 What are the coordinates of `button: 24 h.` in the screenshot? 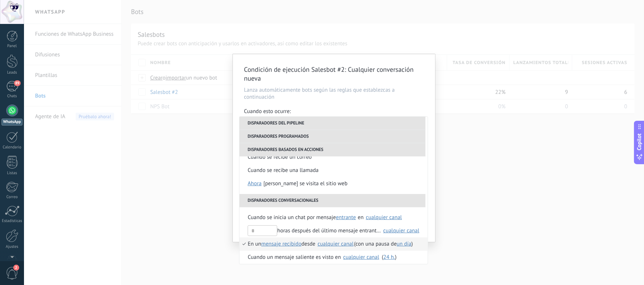 It's located at (389, 257).